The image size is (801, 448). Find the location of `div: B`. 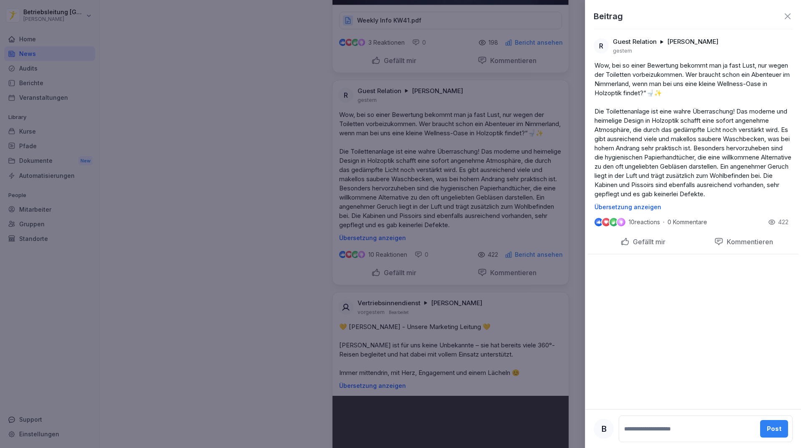

div: B is located at coordinates (603, 428).